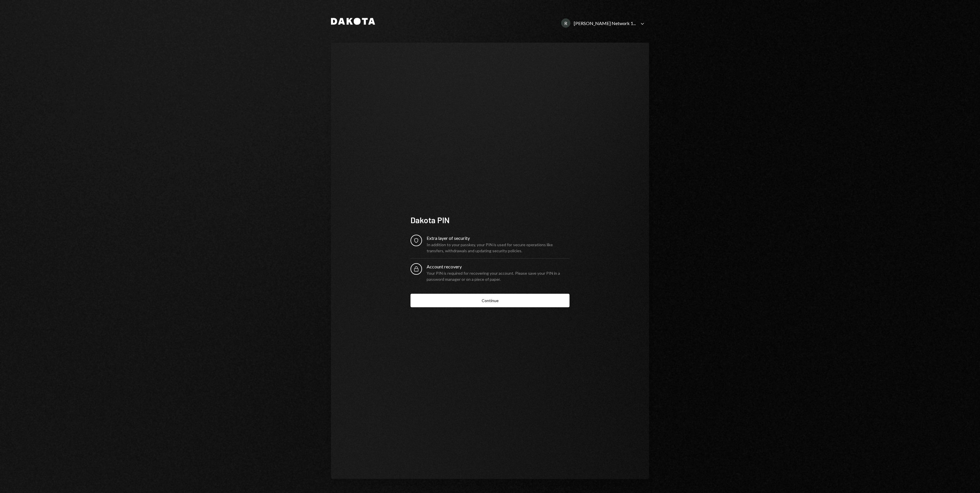 Image resolution: width=980 pixels, height=493 pixels. Describe the element at coordinates (498, 238) in the screenshot. I see `div: Extra layer of security` at that location.